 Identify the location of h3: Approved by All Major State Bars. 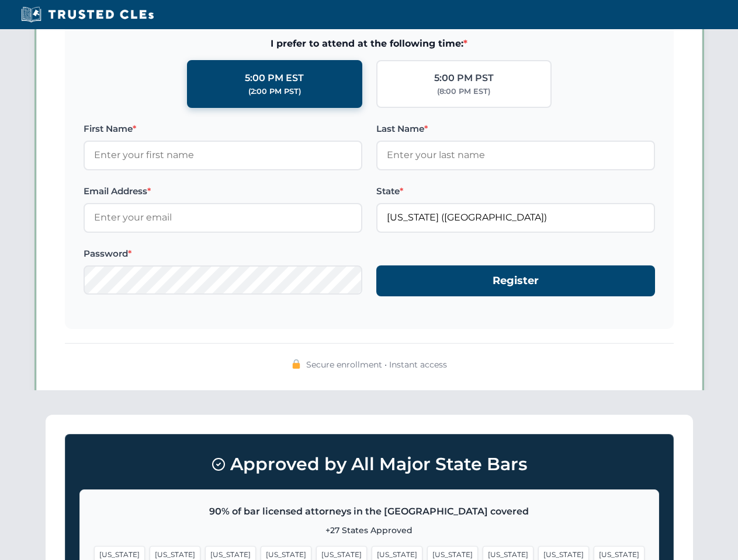
(369, 464).